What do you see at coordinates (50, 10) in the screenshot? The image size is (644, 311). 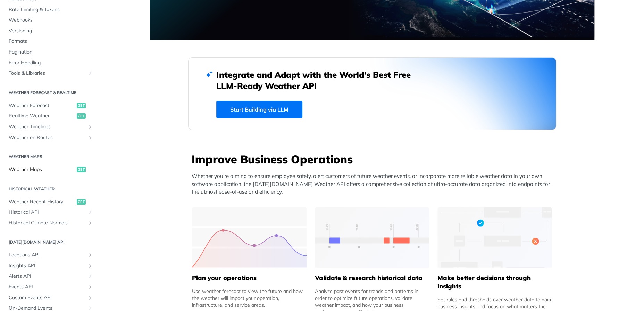 I see `a: Rate Limiting & Tokens` at bounding box center [50, 10].